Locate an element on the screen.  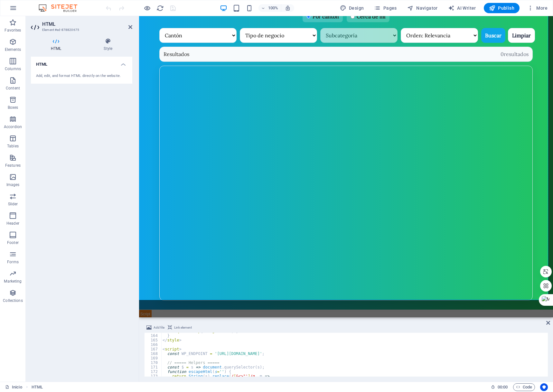
i: Reload page is located at coordinates (159, 8).